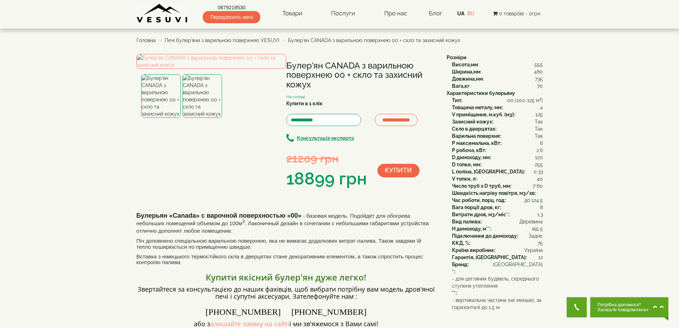 Image resolution: width=679 pixels, height=328 pixels. What do you see at coordinates (222, 40) in the screenshot?
I see `a: Печі булер'яни з варильною поверхнею VESUVI` at bounding box center [222, 40].